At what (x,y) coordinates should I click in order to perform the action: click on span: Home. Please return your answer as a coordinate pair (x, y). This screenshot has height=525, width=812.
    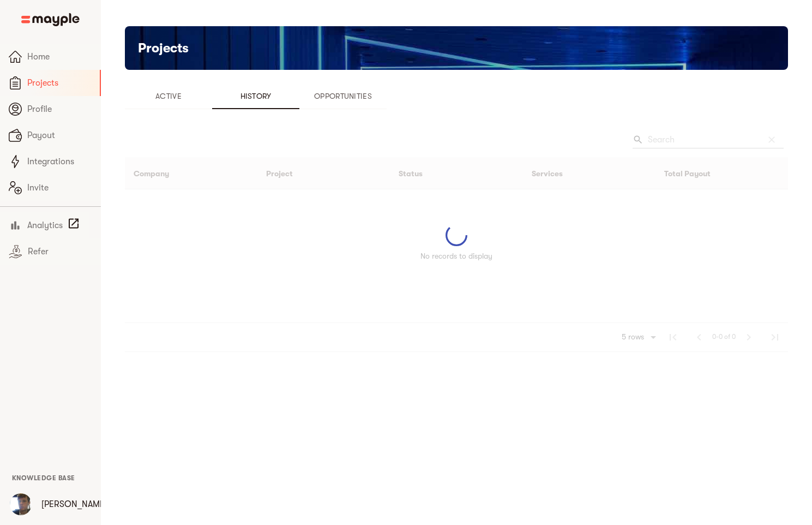
    Looking at the image, I should click on (59, 57).